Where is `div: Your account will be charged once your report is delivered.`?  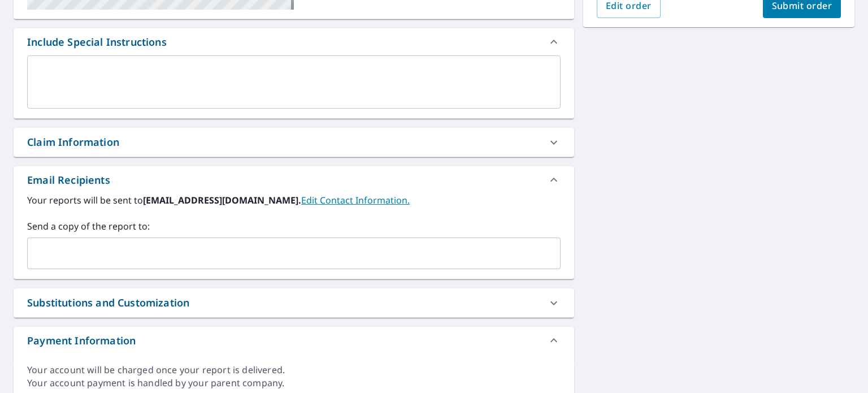 div: Your account will be charged once your report is delivered. is located at coordinates (294, 370).